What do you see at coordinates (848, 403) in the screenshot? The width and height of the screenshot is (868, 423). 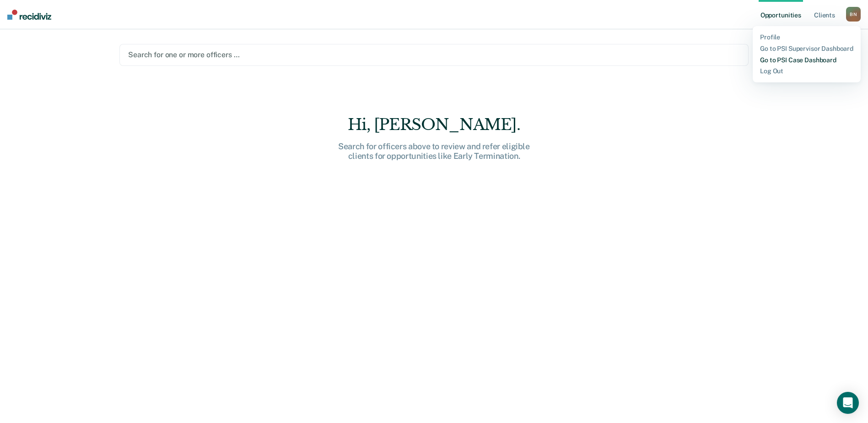 I see `div: Open Intercom Messenger` at bounding box center [848, 403].